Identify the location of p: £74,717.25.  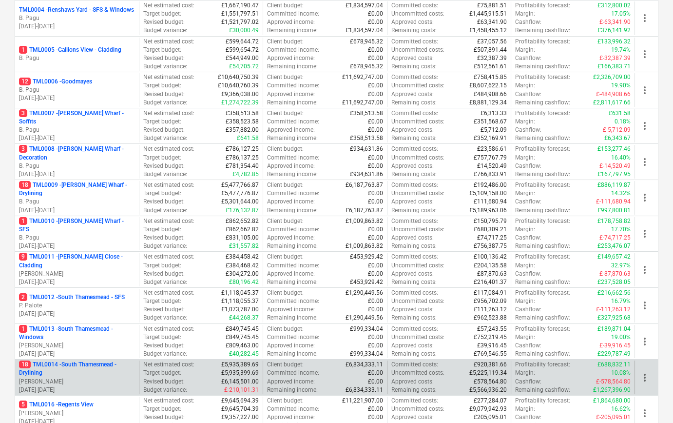
(492, 237).